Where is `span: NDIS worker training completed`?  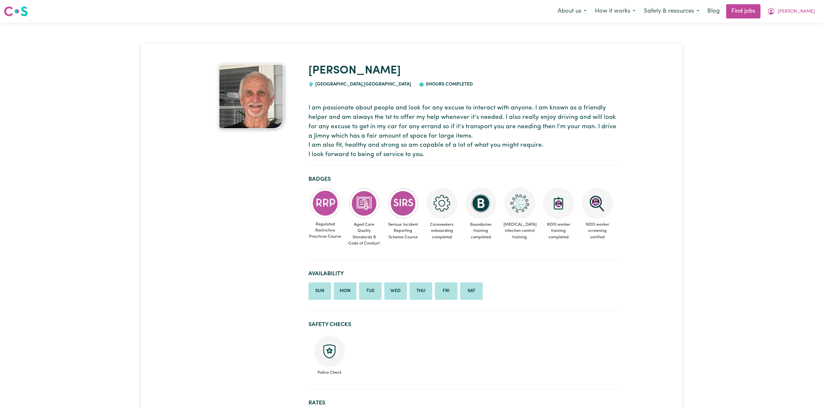 span: NDIS worker training completed is located at coordinates (559, 231).